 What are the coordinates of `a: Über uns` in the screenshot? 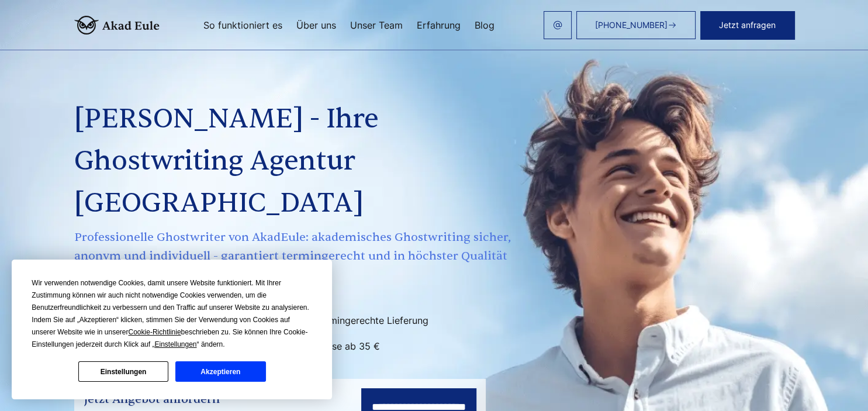 It's located at (316, 25).